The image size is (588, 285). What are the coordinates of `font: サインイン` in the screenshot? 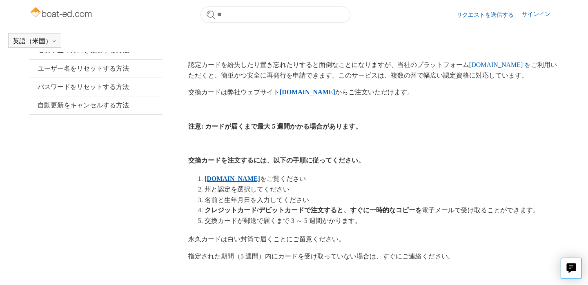 It's located at (536, 14).